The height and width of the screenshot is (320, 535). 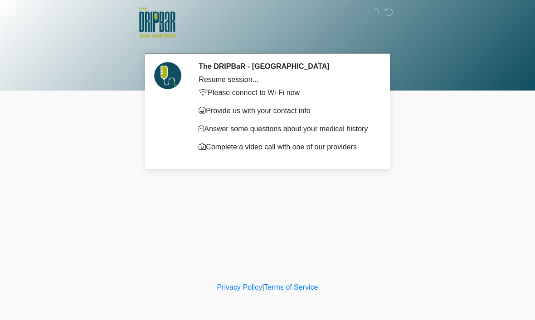 I want to click on a: Privacy Policy, so click(x=240, y=287).